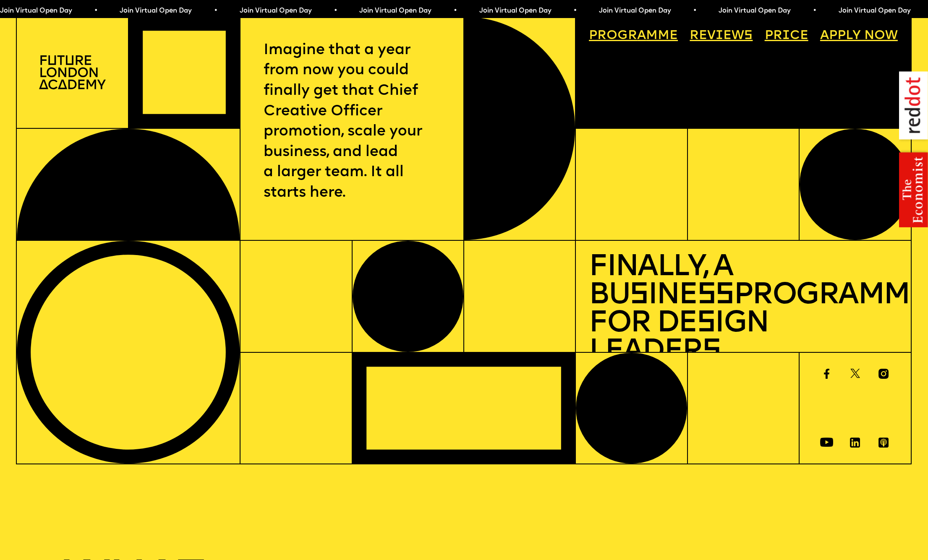  Describe the element at coordinates (715, 296) in the screenshot. I see `span: ss` at that location.